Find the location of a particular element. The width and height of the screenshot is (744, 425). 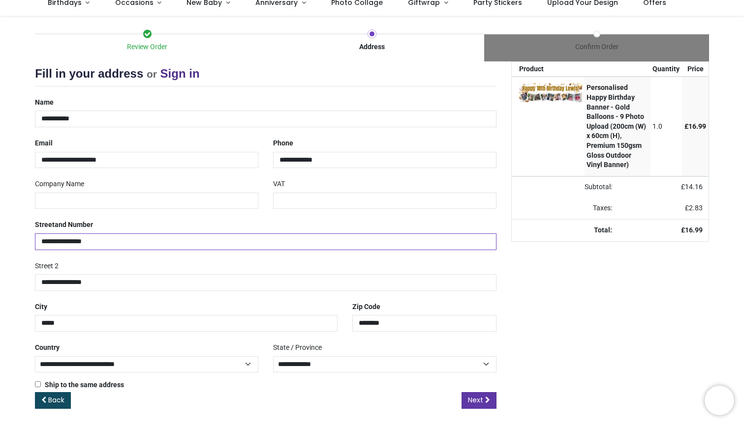

label: VAT is located at coordinates (279, 184).